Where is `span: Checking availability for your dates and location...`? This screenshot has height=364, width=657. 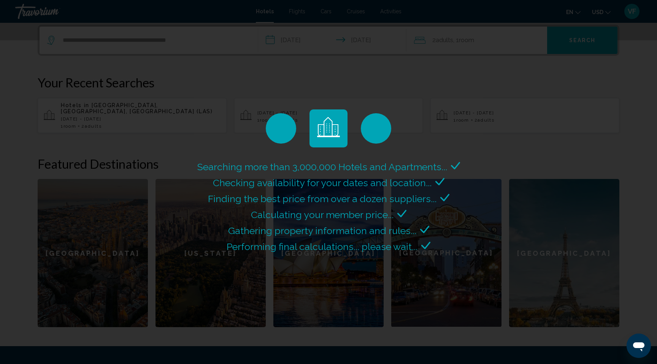 span: Checking availability for your dates and location... is located at coordinates (322, 183).